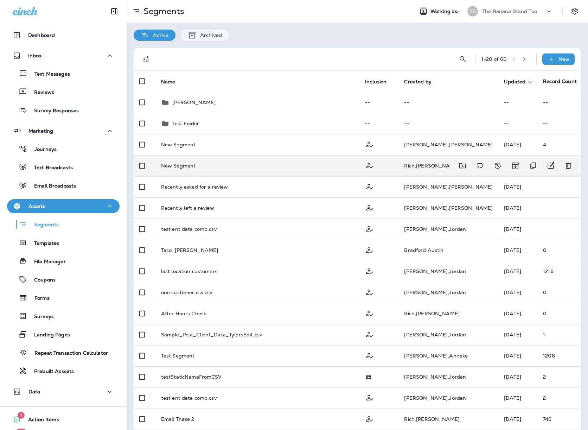  What do you see at coordinates (63, 298) in the screenshot?
I see `button: Forms` at bounding box center [63, 298].